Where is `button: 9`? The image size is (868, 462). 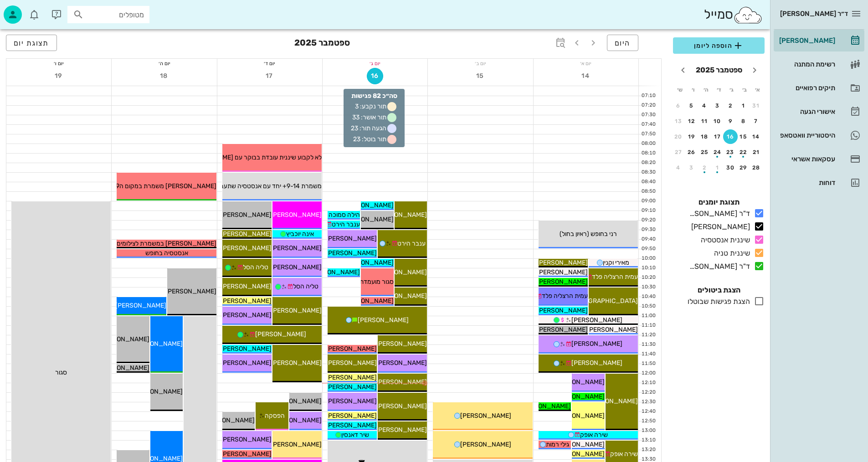 button: 9 is located at coordinates (731, 121).